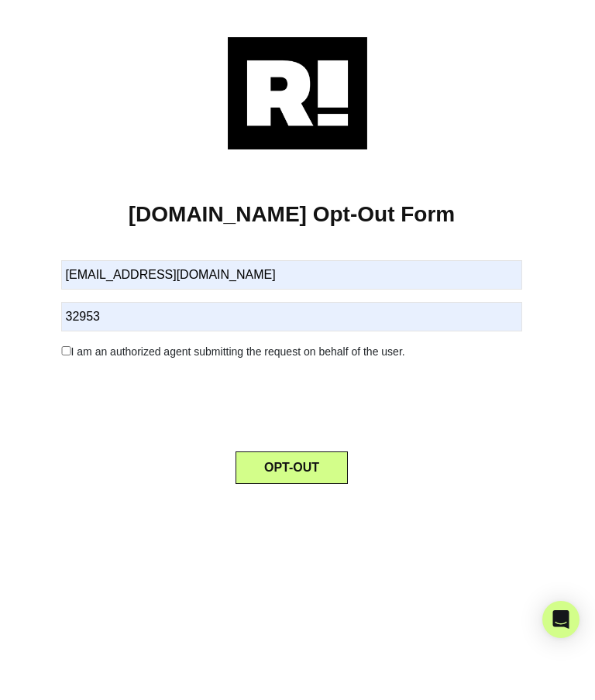 The width and height of the screenshot is (595, 700). I want to click on button: OPT-OUT, so click(291, 468).